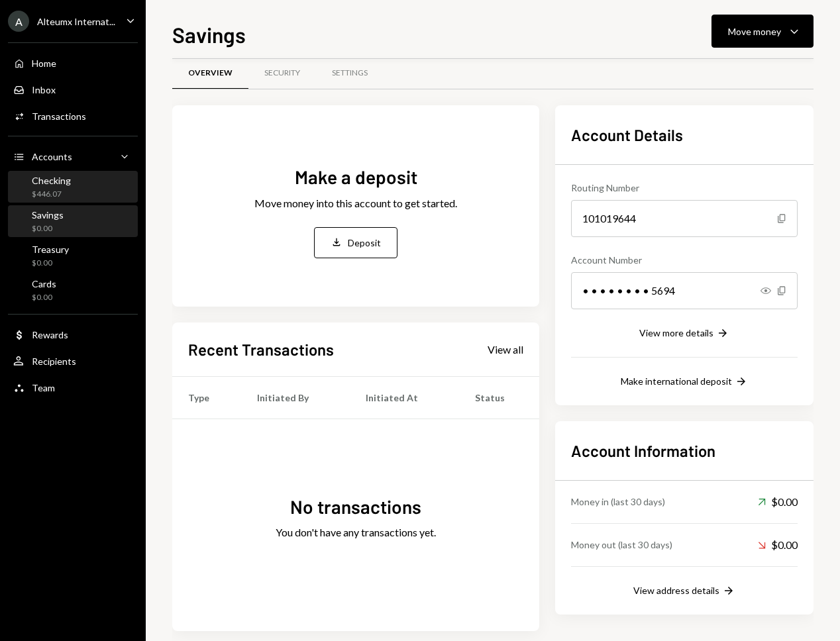 The width and height of the screenshot is (840, 641). What do you see at coordinates (364, 243) in the screenshot?
I see `div: Deposit` at bounding box center [364, 243].